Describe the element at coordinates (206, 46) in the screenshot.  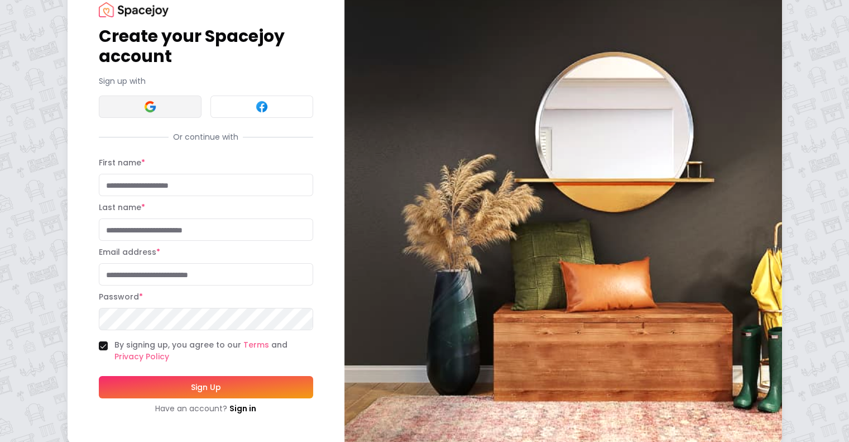
I see `h1: Create your Spacejoy account` at that location.